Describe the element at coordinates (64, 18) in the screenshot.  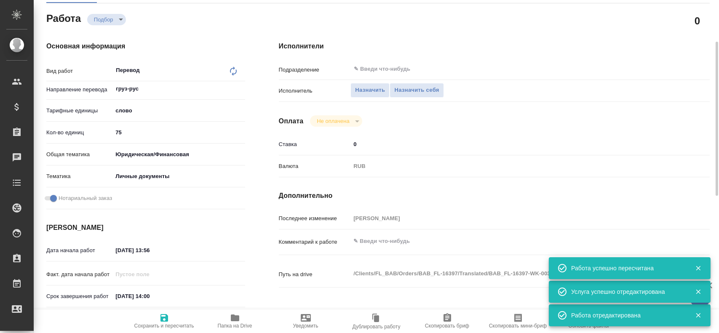
I see `h2: Работа` at that location.